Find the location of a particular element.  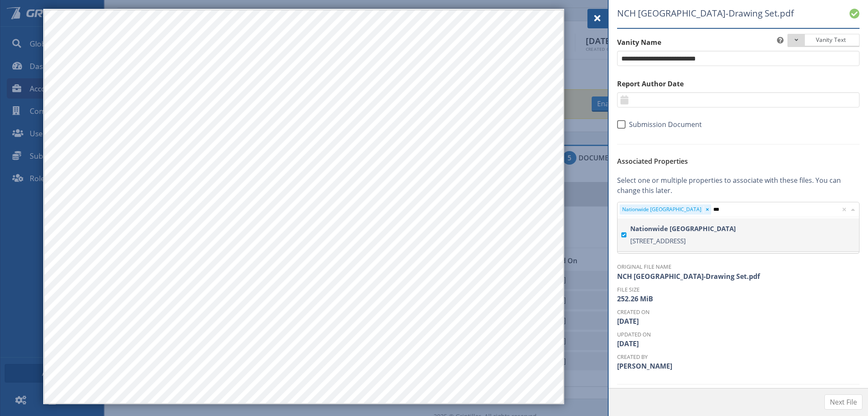

span: Next File is located at coordinates (843, 402).